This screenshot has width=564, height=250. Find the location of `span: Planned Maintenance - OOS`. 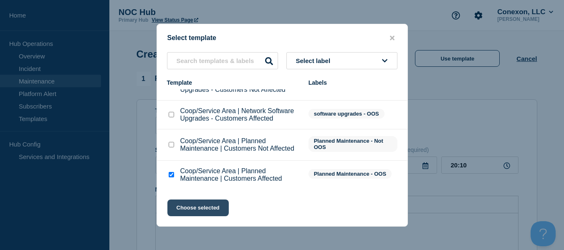

span: Planned Maintenance - OOS is located at coordinates (350, 174).